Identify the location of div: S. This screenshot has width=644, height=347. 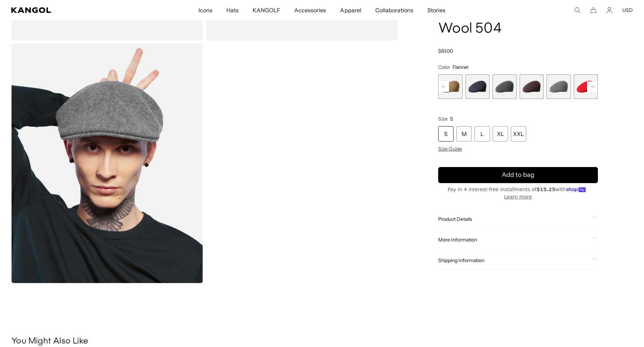
(446, 134).